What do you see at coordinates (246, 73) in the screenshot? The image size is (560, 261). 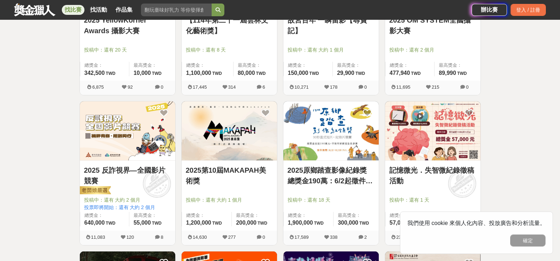 I see `span: 80,000` at bounding box center [246, 73].